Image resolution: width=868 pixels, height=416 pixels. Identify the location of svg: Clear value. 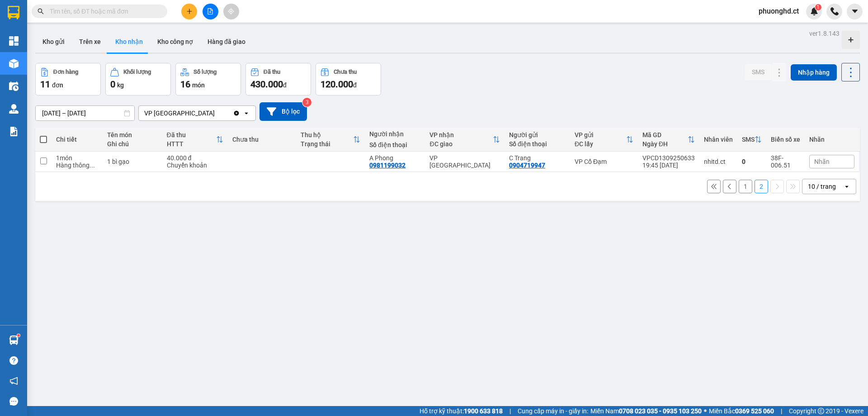
(236, 113).